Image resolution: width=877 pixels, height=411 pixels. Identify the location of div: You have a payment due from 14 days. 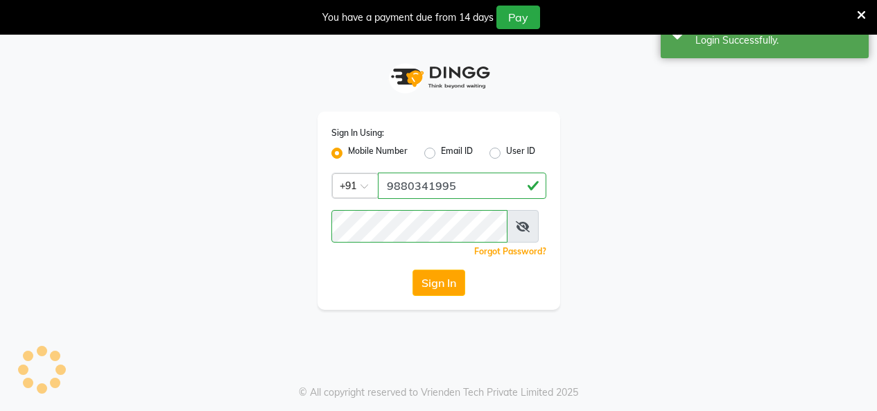
(408, 17).